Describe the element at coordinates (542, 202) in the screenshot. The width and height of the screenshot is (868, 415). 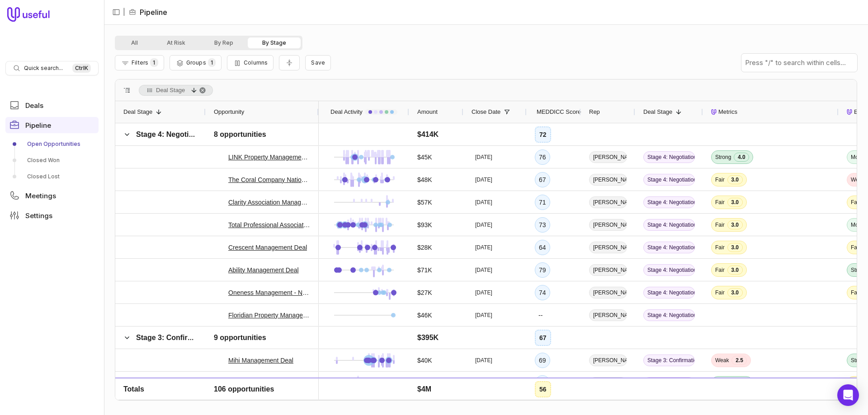
I see `div: 71` at that location.